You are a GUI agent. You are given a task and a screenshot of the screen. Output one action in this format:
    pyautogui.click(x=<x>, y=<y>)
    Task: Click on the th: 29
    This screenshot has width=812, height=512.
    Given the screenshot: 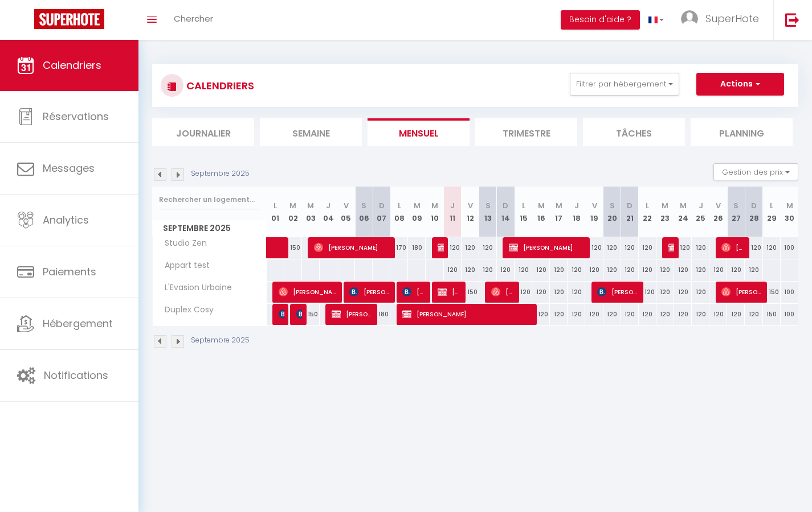 What is the action you would take?
    pyautogui.click(x=771, y=212)
    